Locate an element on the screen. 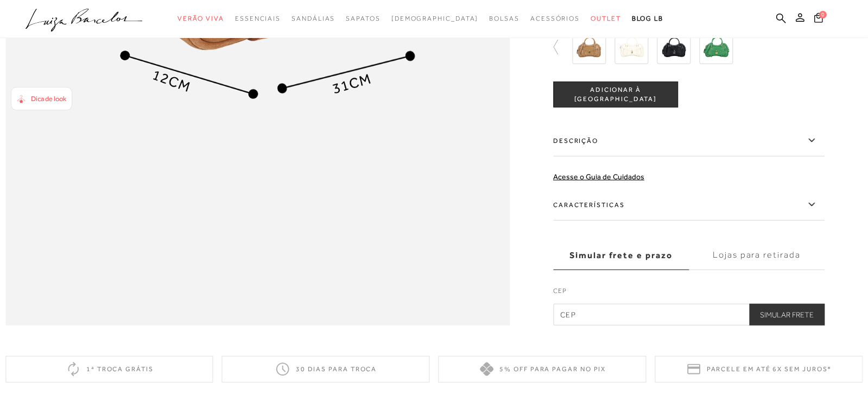 Image resolution: width=868 pixels, height=406 pixels. label: CEP is located at coordinates (689, 293).